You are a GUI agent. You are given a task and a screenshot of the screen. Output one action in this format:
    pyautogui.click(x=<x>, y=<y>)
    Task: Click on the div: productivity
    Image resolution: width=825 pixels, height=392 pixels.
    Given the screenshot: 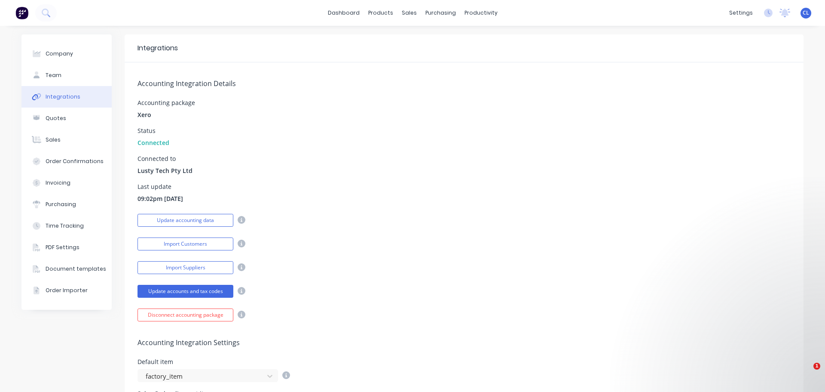 What is the action you would take?
    pyautogui.click(x=481, y=13)
    